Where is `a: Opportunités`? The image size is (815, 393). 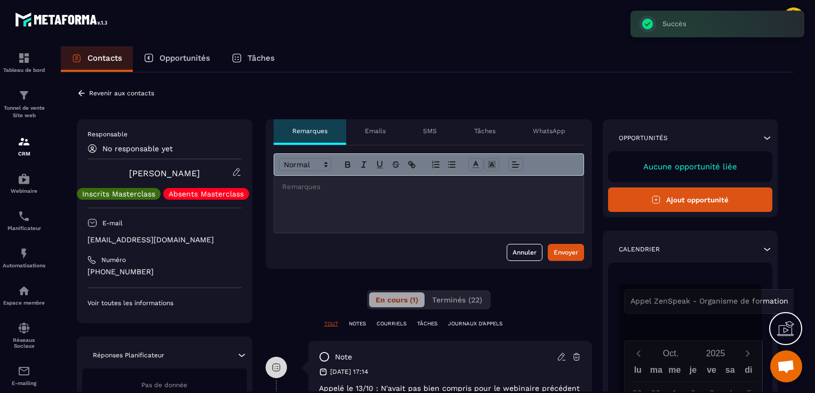
a: Opportunités is located at coordinates (176, 59).